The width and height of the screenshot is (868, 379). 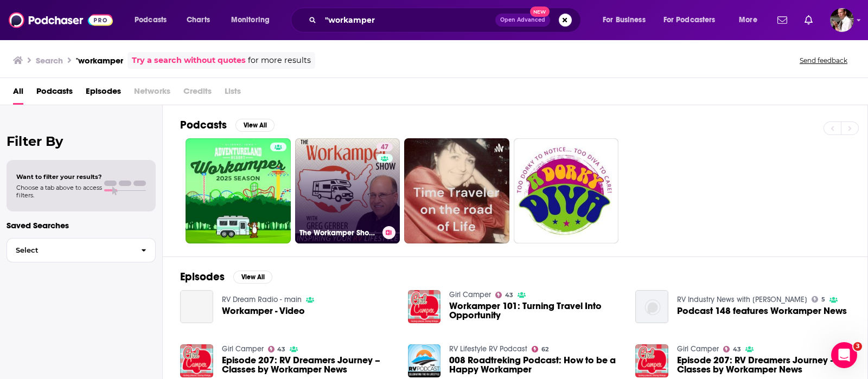 What do you see at coordinates (263, 311) in the screenshot?
I see `span: Workamper - Video` at bounding box center [263, 311].